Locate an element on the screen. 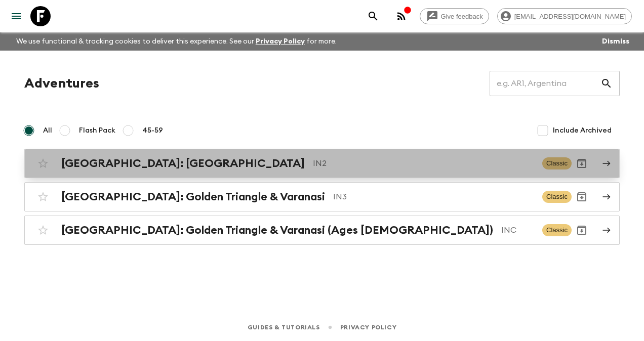 Image resolution: width=644 pixels, height=341 pixels. span: All is located at coordinates (48, 131).